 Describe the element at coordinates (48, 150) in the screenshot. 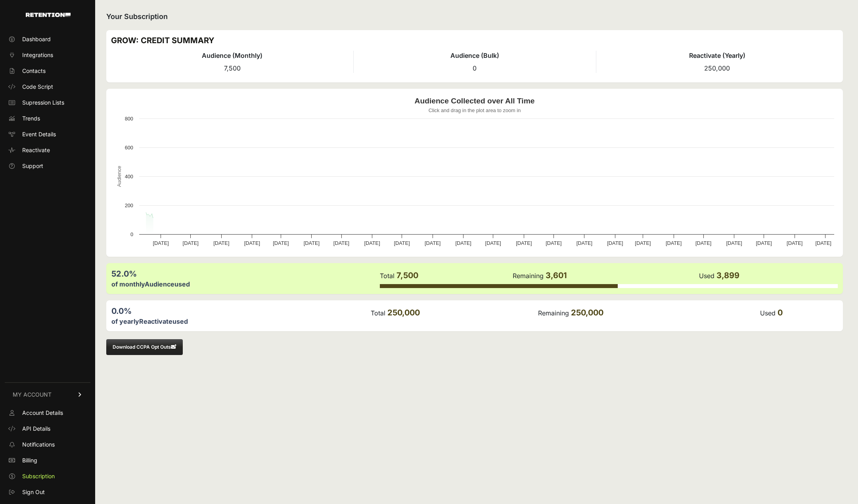

I see `a: Reactivate` at that location.